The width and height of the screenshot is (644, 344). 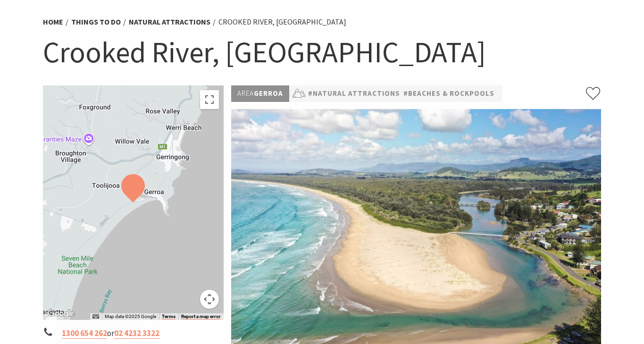 What do you see at coordinates (61, 314) in the screenshot?
I see `a: Click to see this area on Google Maps` at bounding box center [61, 314].